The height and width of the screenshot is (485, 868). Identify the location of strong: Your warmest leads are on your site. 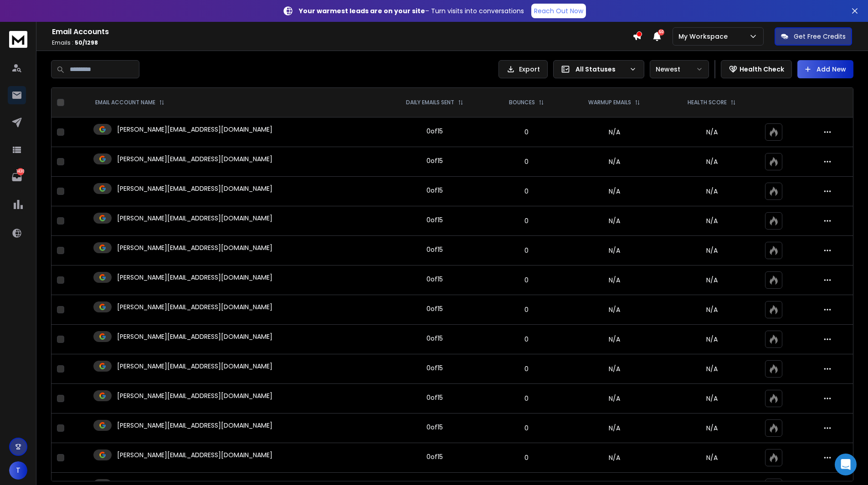
(361, 11).